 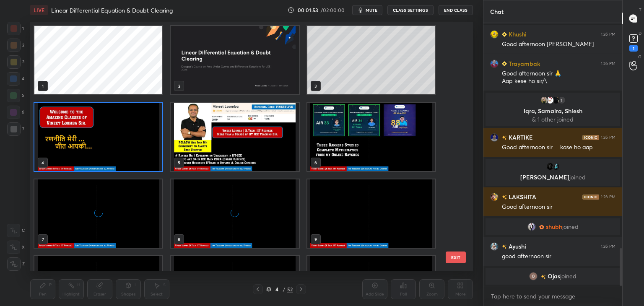 I want to click on span: Ojas, so click(x=554, y=276).